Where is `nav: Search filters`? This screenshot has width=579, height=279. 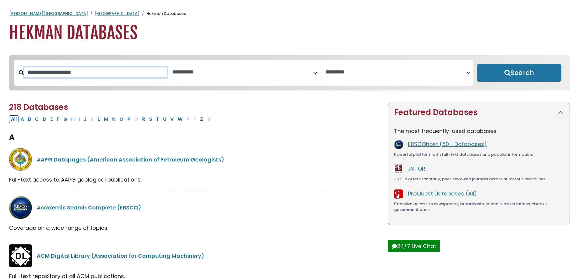 nav: Search filters is located at coordinates (290, 73).